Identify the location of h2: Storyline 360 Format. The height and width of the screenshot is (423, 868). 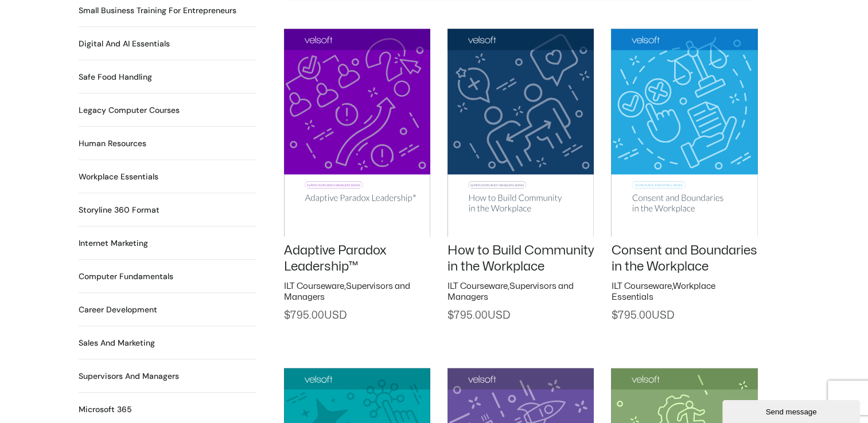
(119, 210).